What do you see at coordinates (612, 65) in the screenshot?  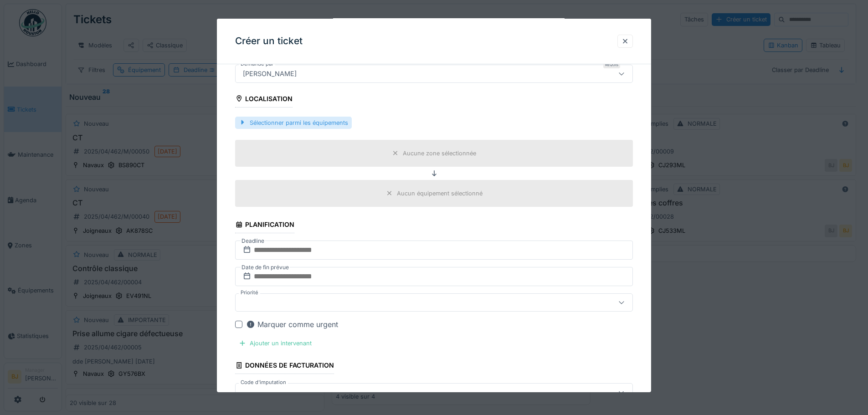 I see `div: Requis` at bounding box center [612, 65].